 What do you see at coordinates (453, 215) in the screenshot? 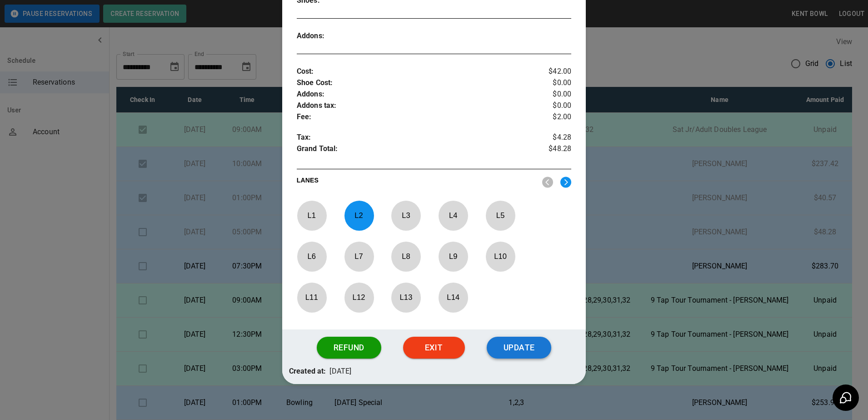
I see `p: L 4` at bounding box center [453, 215].